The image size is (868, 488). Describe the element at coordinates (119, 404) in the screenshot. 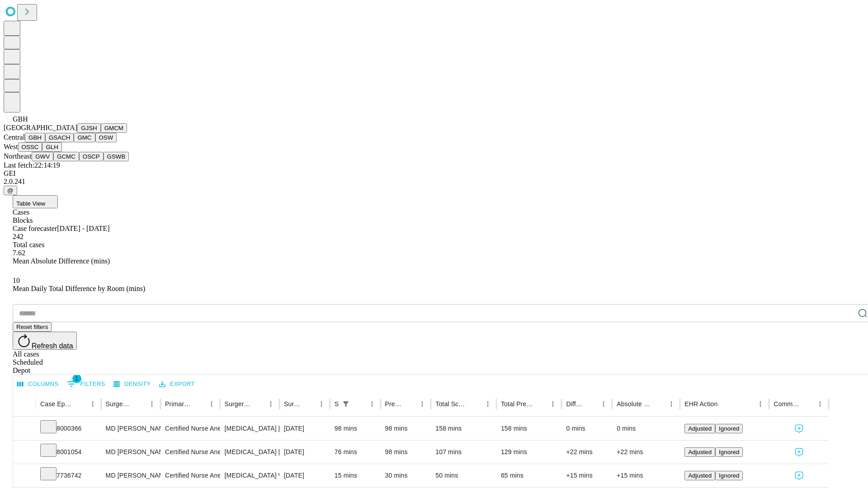

I see `div: Surgeon Name` at that location.